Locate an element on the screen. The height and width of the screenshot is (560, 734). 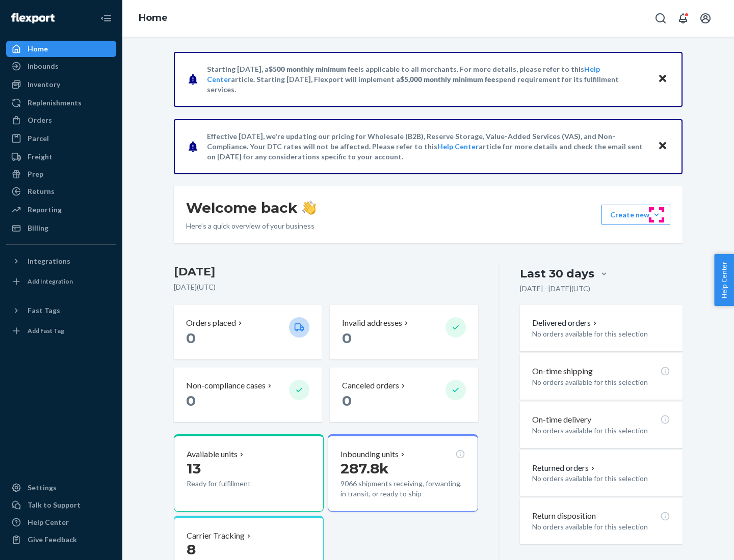
a: Parcel is located at coordinates (61, 138).